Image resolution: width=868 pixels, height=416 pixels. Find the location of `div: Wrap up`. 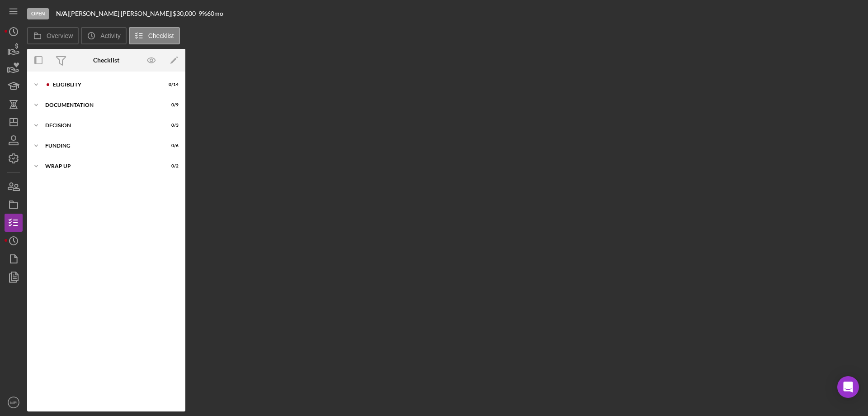

div: Wrap up is located at coordinates (100, 166).